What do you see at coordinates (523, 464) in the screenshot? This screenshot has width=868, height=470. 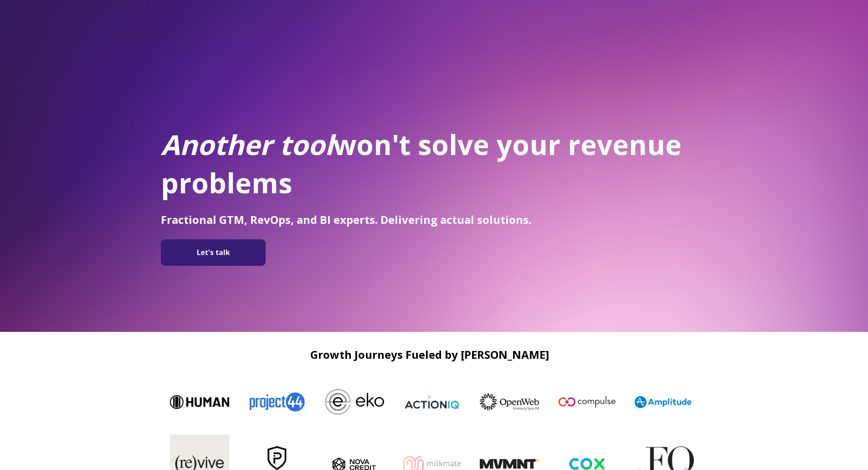 I see `img: MVMNT` at bounding box center [523, 464].